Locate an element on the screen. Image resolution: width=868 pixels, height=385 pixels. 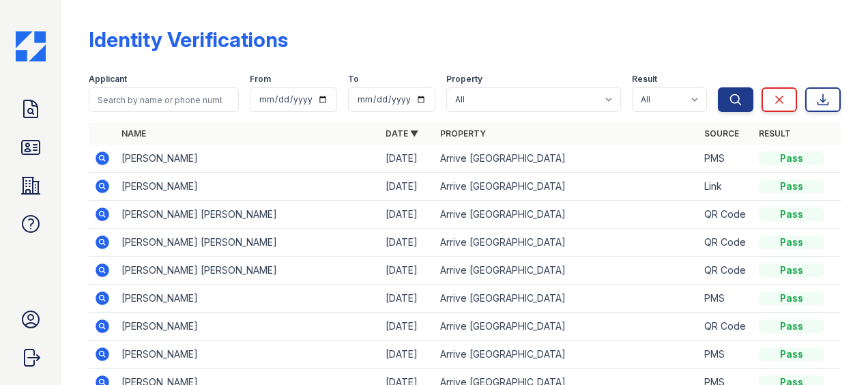
label: To is located at coordinates (354, 79).